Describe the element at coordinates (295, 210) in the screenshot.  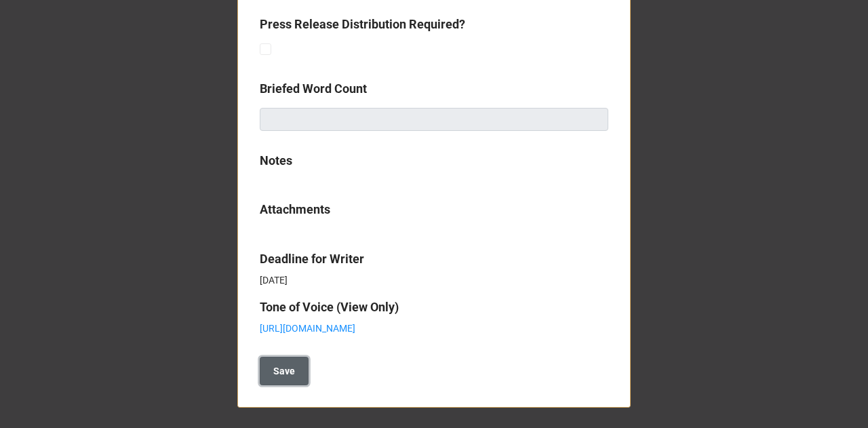
I see `label: Attachments` at that location.